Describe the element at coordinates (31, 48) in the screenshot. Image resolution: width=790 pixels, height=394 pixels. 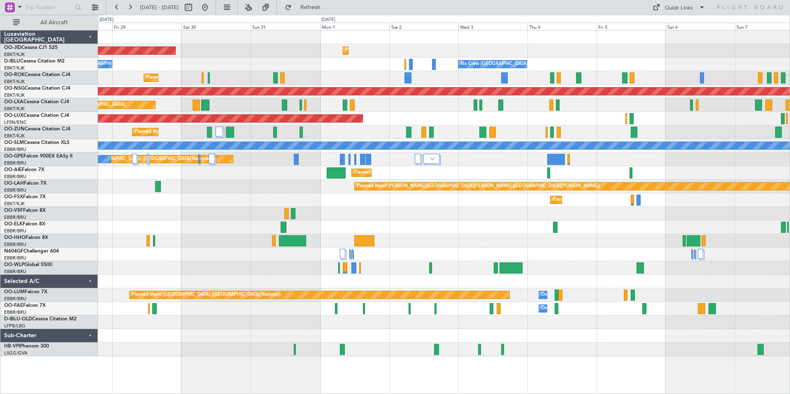
I see `a: OO-JIDCessna CJ1 525` at that location.